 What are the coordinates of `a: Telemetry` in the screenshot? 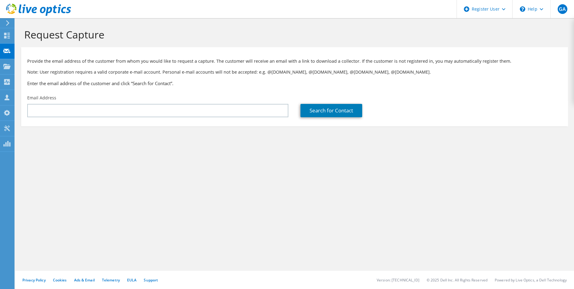 It's located at (111, 280).